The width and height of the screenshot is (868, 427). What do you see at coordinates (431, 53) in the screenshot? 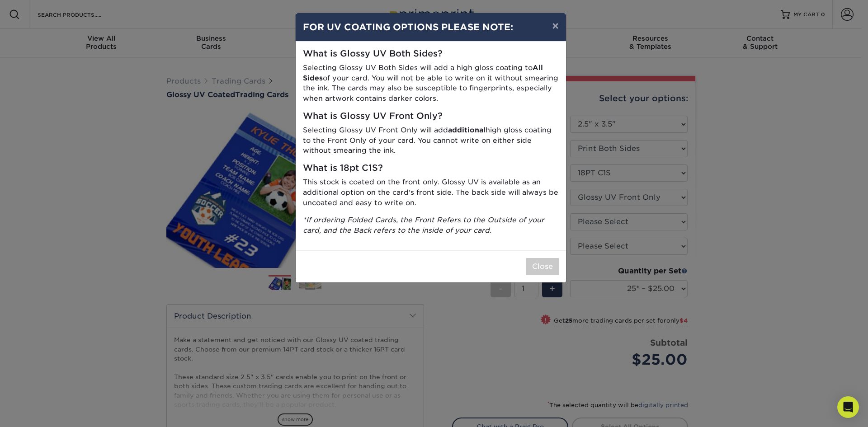
I see `h5: What is Glossy UV Both Sides?` at bounding box center [431, 53].